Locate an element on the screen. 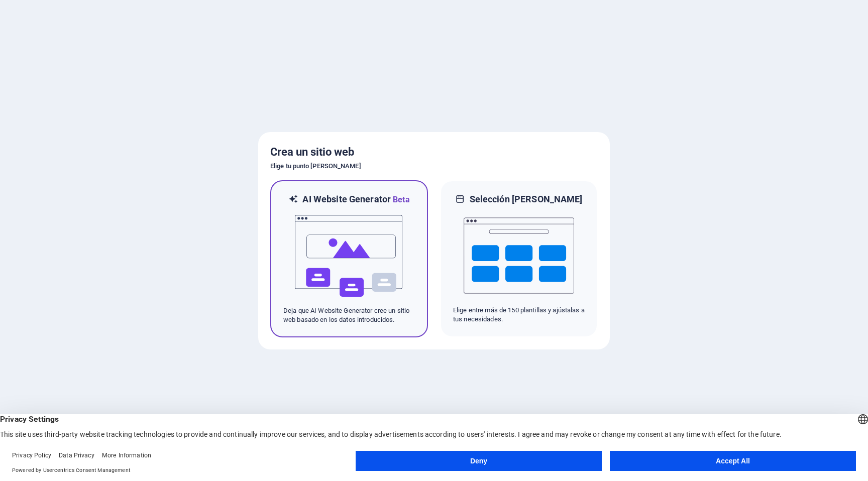 Image resolution: width=868 pixels, height=481 pixels. div: AI Website GeneratorBetaaiDeja que AI Website Generator cree un sitio web basado en los datos int... is located at coordinates (349, 258).